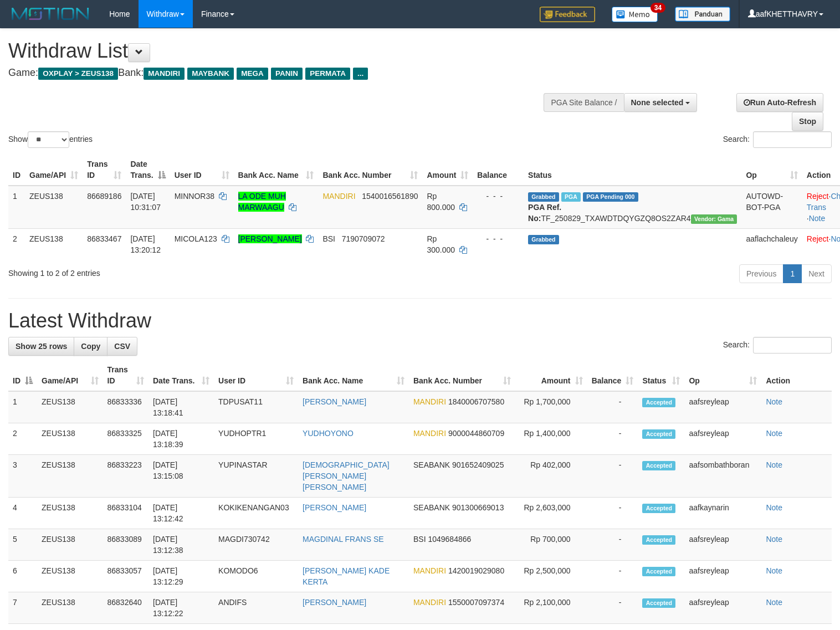 The height and width of the screenshot is (630, 840). Describe the element at coordinates (70, 375) in the screenshot. I see `th: Game/API: activate to sort column ascending` at that location.